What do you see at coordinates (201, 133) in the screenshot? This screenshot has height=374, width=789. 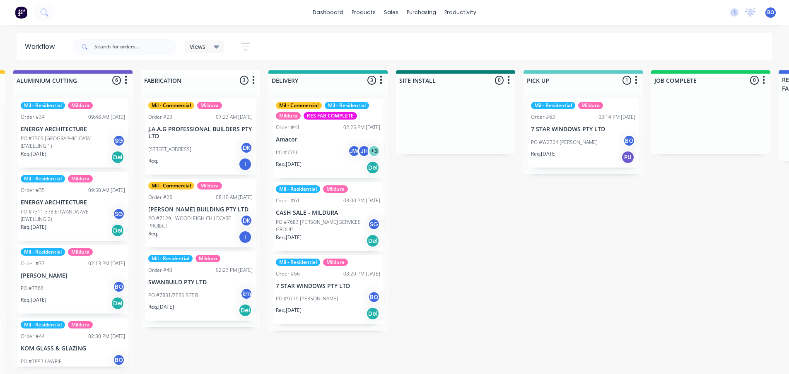 I see `p: J.A.A.G PROFESSIONAL BUILDERS PTY LTD` at bounding box center [201, 133].